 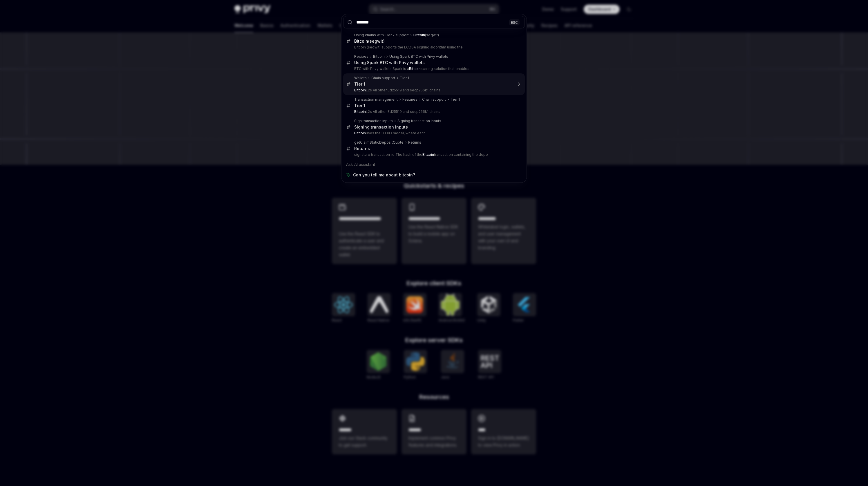 I want to click on p: uses the UTXO model, where each, so click(x=433, y=133).